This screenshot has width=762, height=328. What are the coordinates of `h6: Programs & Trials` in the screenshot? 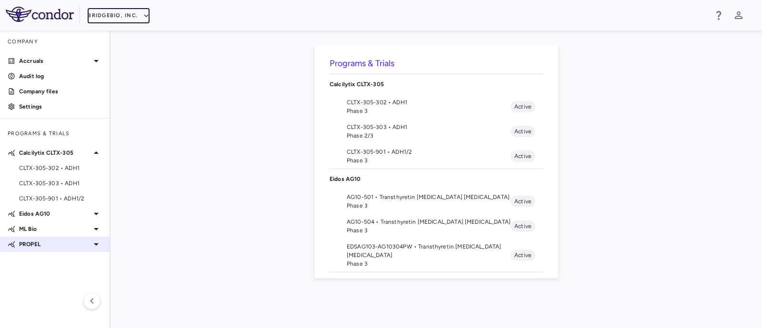 It's located at (436, 63).